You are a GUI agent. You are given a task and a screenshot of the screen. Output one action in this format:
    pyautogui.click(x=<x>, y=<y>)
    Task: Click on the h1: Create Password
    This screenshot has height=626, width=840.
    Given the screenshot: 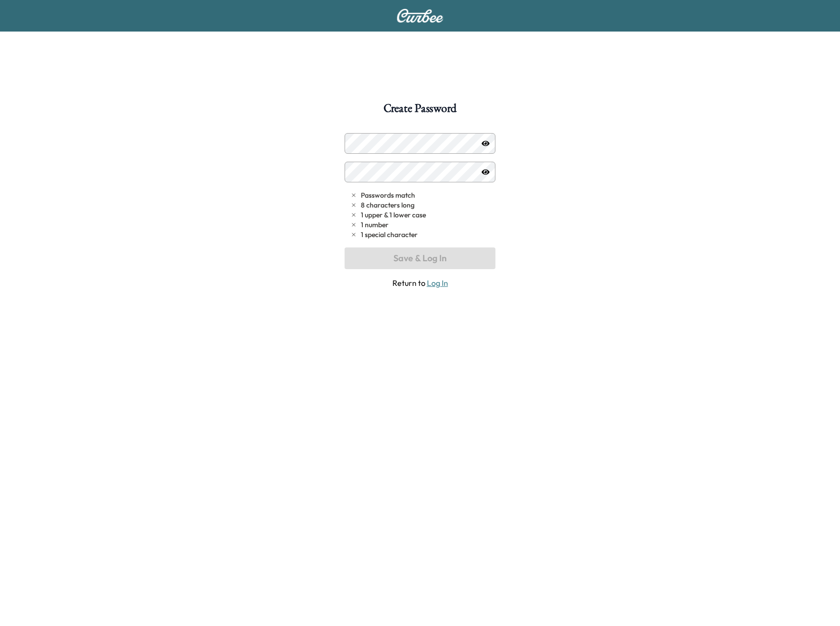 What is the action you would take?
    pyautogui.click(x=420, y=111)
    